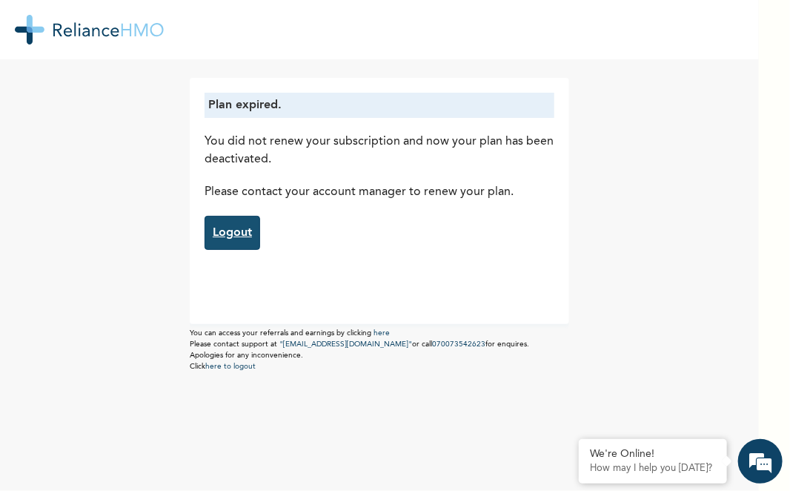 The width and height of the screenshot is (790, 491). Describe the element at coordinates (379, 105) in the screenshot. I see `p: Plan expired.` at that location.